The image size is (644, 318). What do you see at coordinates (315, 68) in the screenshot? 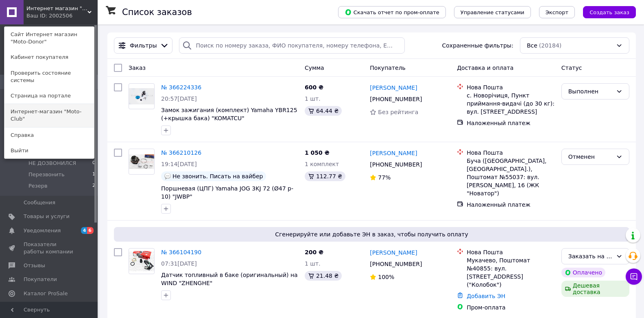
I see `span: Сумма` at bounding box center [315, 68].